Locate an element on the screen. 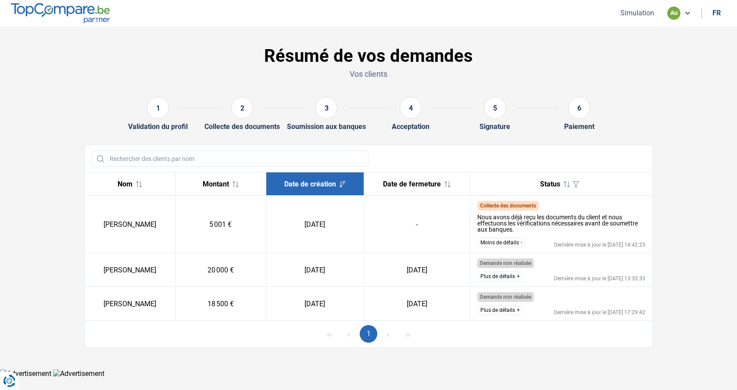  span: Date de fermeture is located at coordinates (412, 184).